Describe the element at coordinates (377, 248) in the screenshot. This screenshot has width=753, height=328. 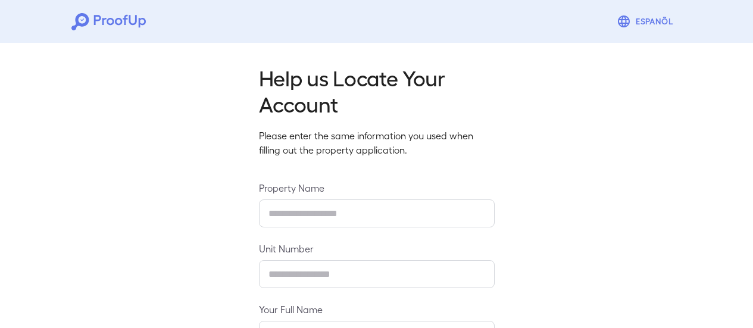
I see `label: Unit Number` at that location.